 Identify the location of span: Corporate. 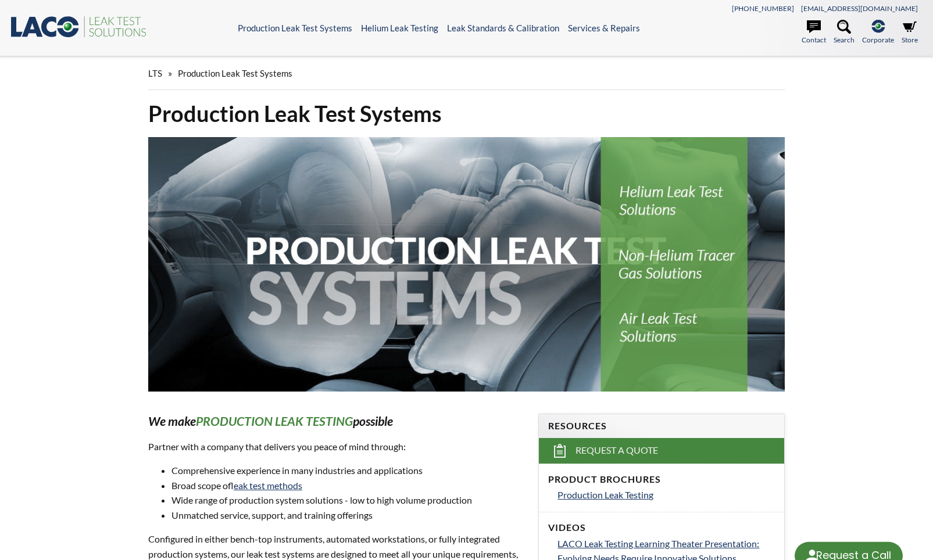
(878, 40).